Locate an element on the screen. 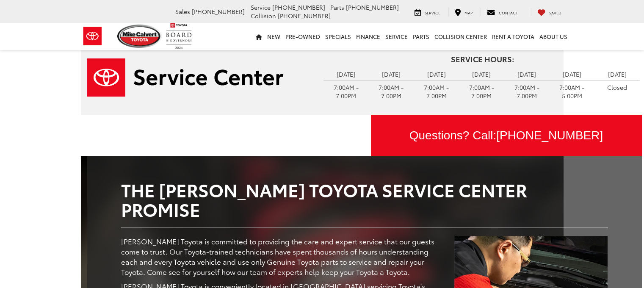 This screenshot has width=644, height=288. a: Parts is located at coordinates (421, 36).